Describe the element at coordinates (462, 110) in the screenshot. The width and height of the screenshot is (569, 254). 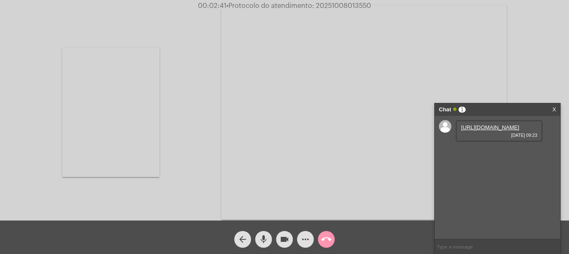
I see `span: 1` at that location.